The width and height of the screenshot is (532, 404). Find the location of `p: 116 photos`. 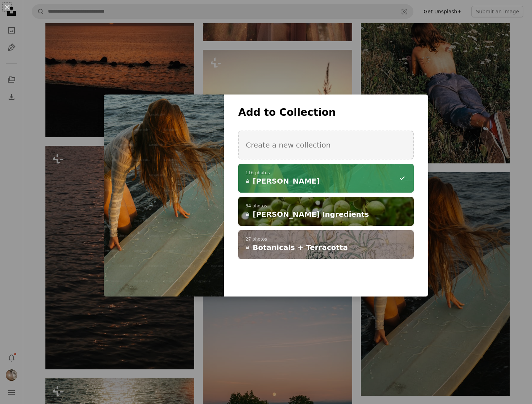

p: 116 photos is located at coordinates (326, 173).